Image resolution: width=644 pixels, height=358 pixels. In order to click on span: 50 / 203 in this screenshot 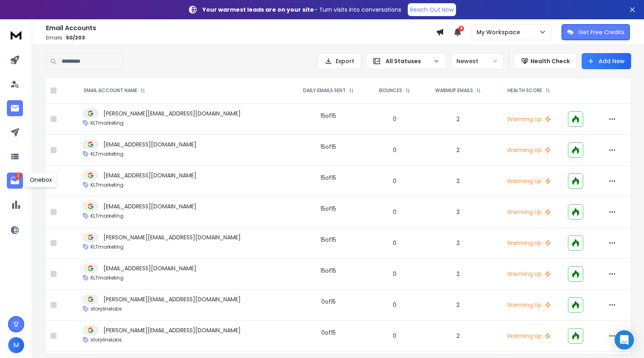, I will do `click(75, 37)`.